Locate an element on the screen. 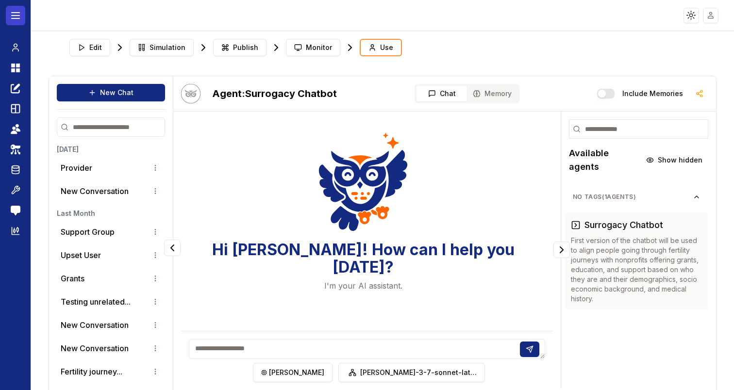 This screenshot has width=734, height=390. button: Edit is located at coordinates (90, 48).